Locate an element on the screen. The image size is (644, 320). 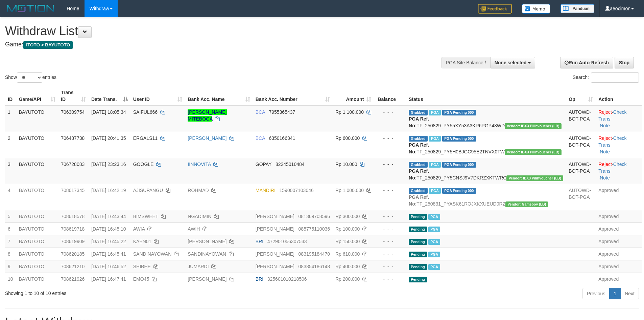
img: MOTION_logo.png is located at coordinates (31, 8).